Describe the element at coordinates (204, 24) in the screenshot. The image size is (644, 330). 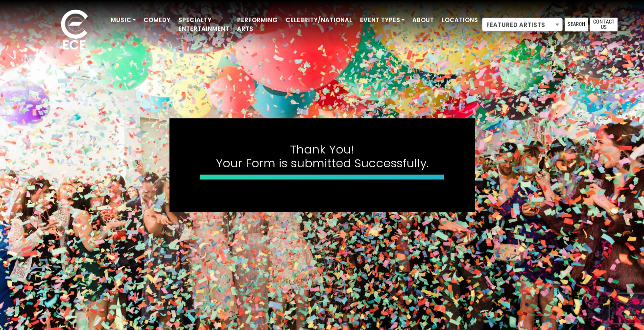
I see `a: Specialty Entertainment` at that location.